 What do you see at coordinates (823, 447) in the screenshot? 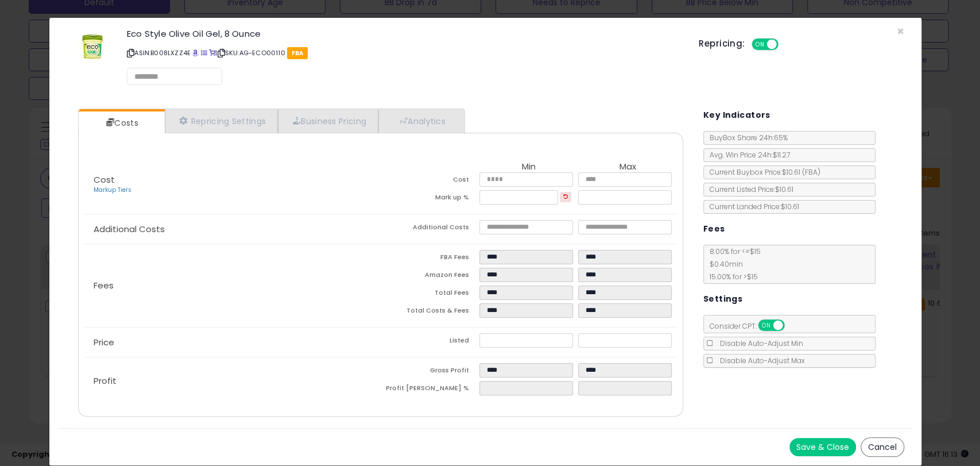
I see `button: Save & Close` at bounding box center [823, 447].